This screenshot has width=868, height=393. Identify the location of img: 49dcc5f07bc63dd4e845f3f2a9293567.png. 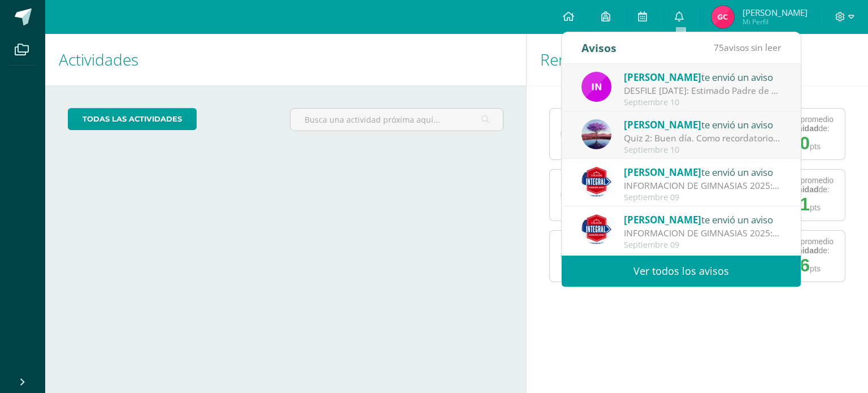
(596, 87).